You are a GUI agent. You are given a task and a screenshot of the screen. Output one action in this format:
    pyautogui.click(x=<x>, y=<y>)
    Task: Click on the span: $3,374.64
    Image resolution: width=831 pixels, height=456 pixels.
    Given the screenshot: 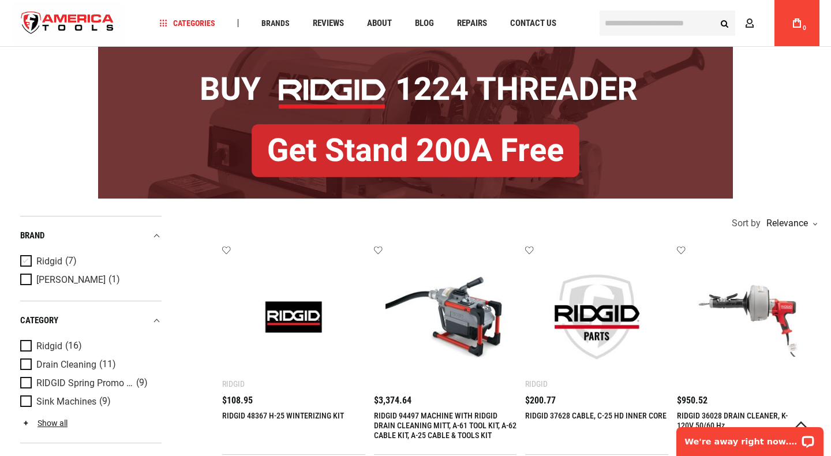 What is the action you would take?
    pyautogui.click(x=392, y=400)
    